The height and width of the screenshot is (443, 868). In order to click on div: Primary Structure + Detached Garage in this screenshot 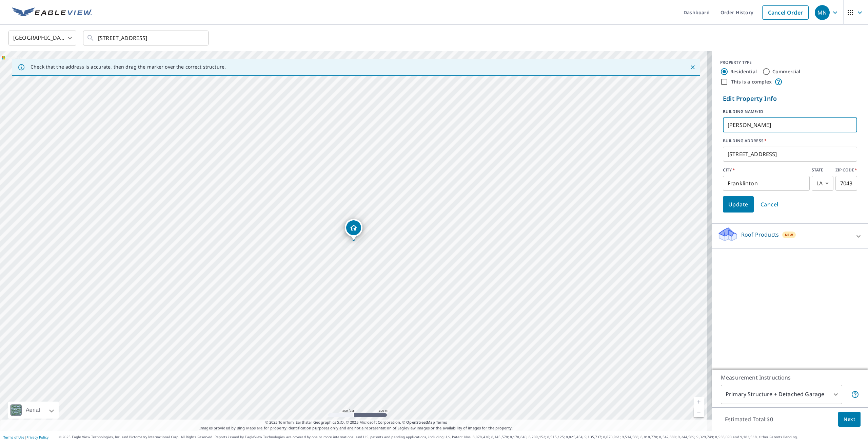, I will do `click(782, 395)`.